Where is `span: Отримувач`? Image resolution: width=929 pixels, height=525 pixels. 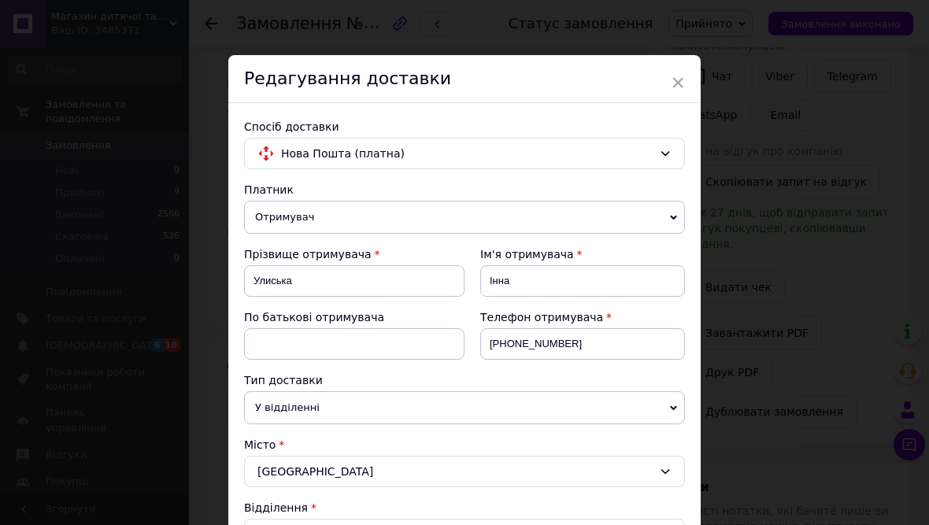
span: Отримувач is located at coordinates (465, 217).